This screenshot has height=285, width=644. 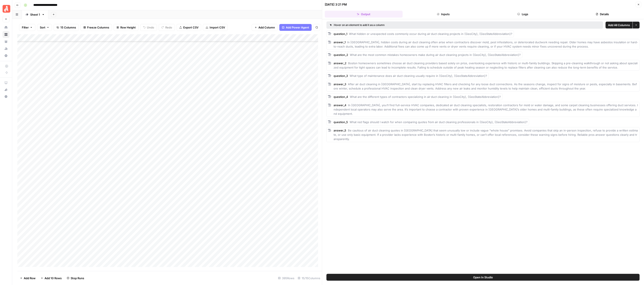 I want to click on span: Sort, so click(x=43, y=27).